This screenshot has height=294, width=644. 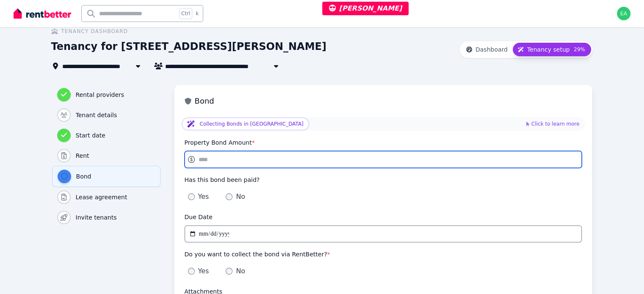 I want to click on label: Do you want to collect the bond via RentBetter?, so click(x=257, y=254).